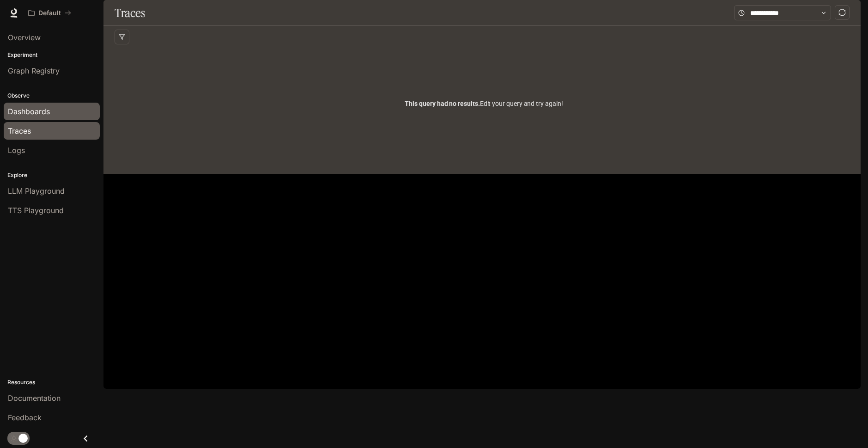  Describe the element at coordinates (484, 104) in the screenshot. I see `span: Edit your query and try again!` at that location.